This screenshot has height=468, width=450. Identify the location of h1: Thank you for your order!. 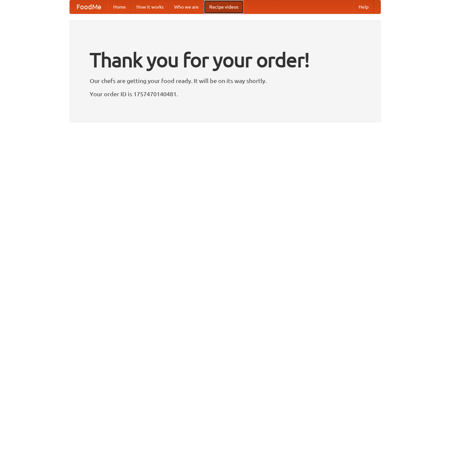
(225, 60).